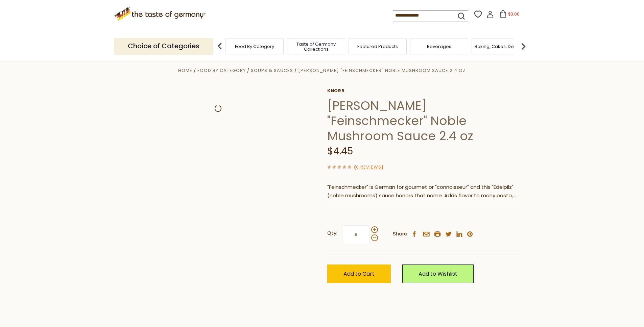  Describe the element at coordinates (514, 14) in the screenshot. I see `span: $0.00` at that location.